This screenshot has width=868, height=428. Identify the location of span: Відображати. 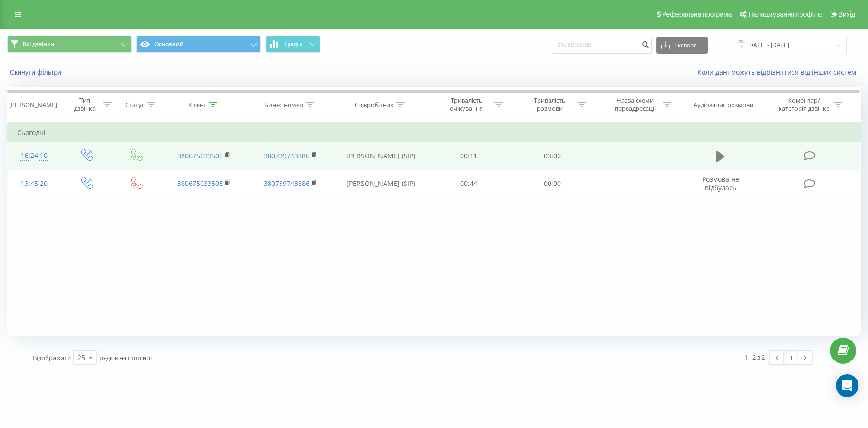
(52, 357).